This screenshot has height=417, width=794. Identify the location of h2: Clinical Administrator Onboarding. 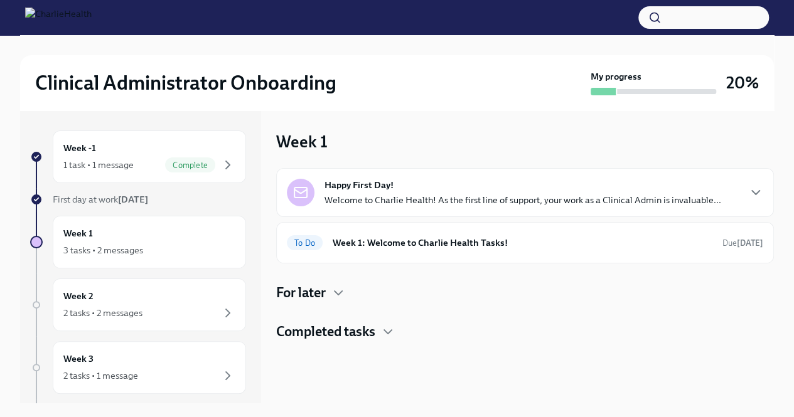
(186, 83).